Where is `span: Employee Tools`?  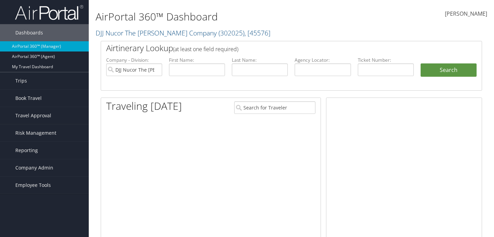
span: Employee Tools is located at coordinates (33, 185).